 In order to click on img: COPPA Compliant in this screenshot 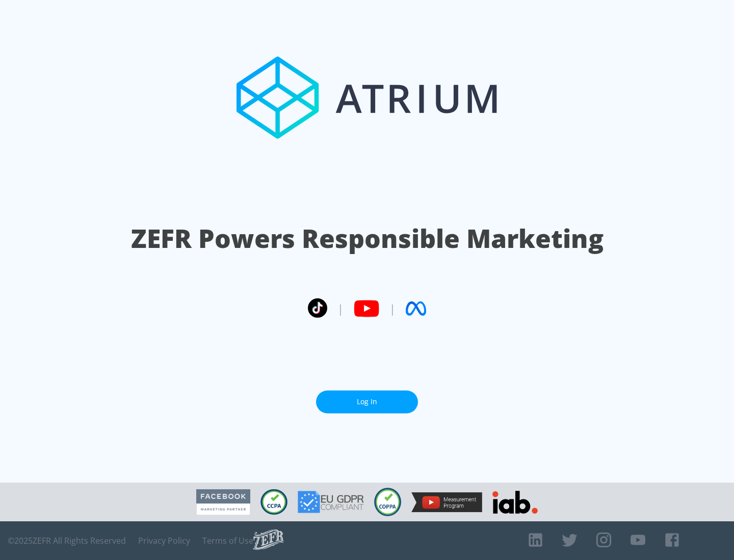, I will do `click(387, 502)`.